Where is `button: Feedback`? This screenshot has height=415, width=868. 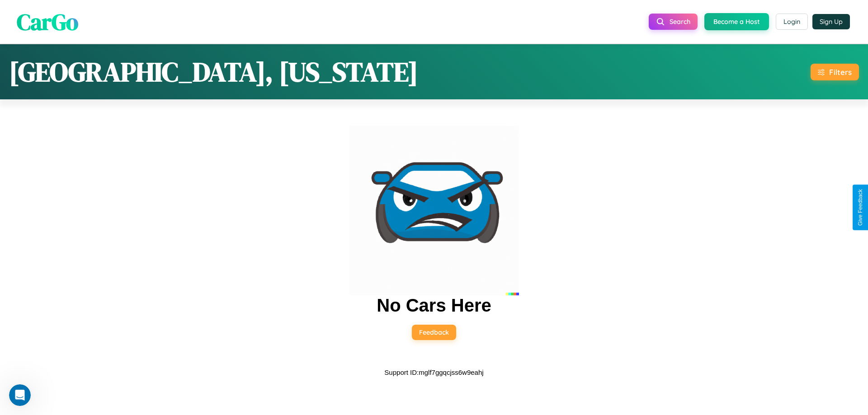
button: Feedback is located at coordinates (434, 333).